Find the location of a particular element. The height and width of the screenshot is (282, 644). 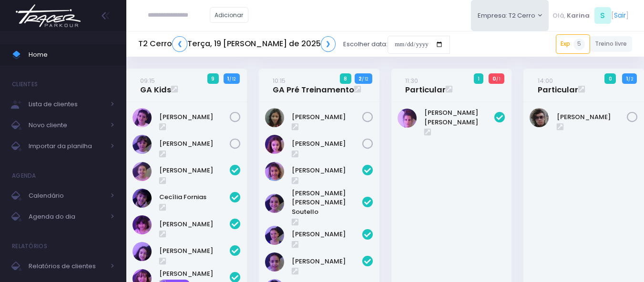

a: 11:30Particular is located at coordinates (425, 85).